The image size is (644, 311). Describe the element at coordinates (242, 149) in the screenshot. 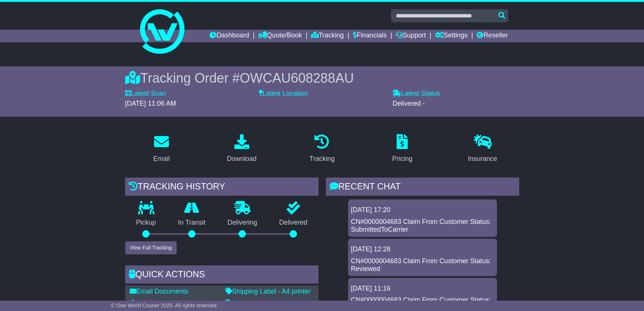

I see `a: Download` at that location.